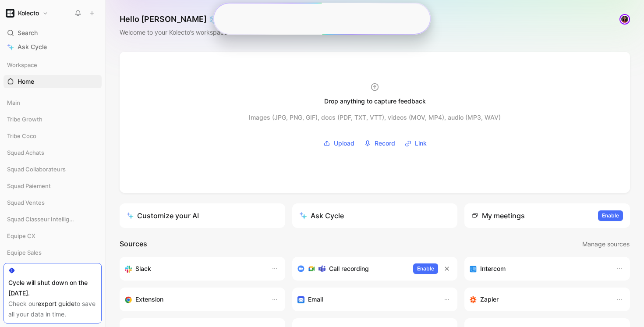  What do you see at coordinates (56, 303) in the screenshot?
I see `a: export guide` at bounding box center [56, 303].